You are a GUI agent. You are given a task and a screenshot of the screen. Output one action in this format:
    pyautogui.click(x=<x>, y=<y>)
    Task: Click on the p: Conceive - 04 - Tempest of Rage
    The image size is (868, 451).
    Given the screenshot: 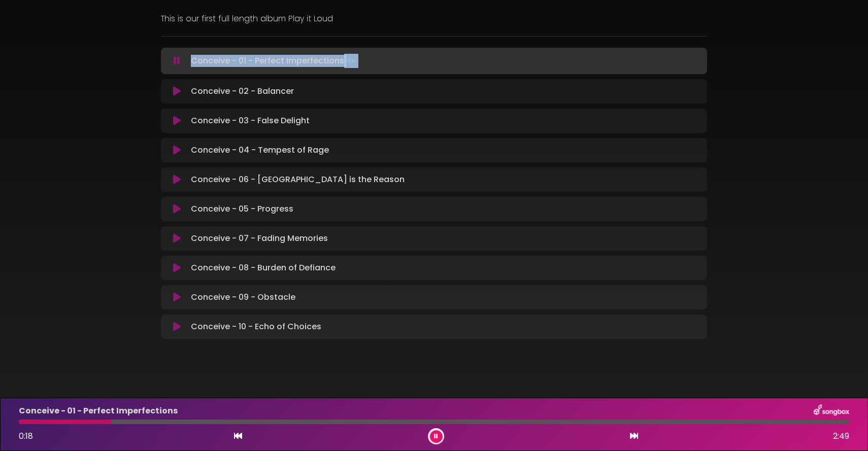 What is the action you would take?
    pyautogui.click(x=260, y=150)
    